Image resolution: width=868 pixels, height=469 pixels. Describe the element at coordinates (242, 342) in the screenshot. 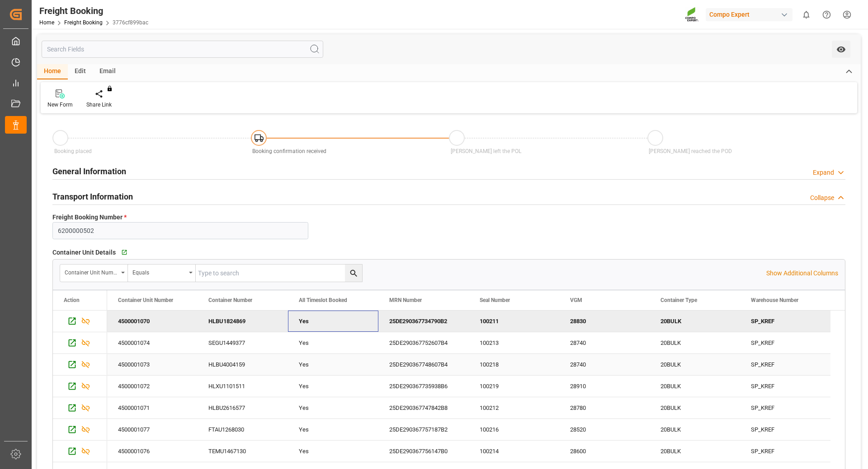

I see `div: SEGU1449377` at that location.